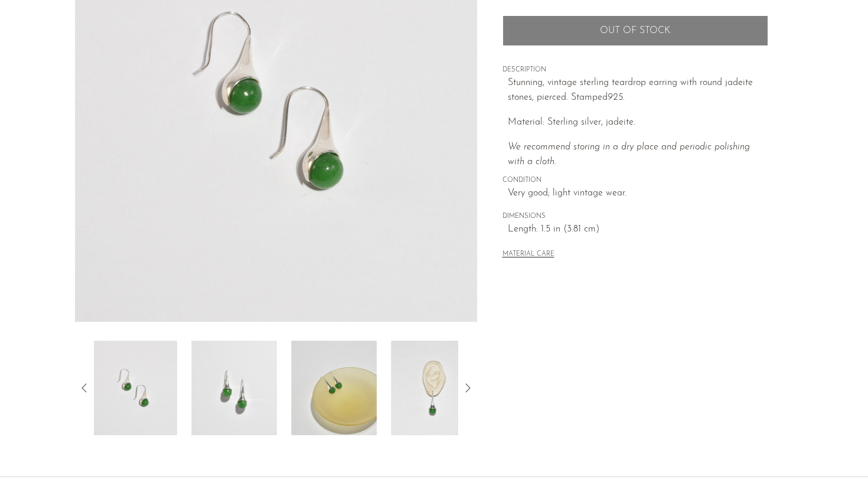 This screenshot has height=496, width=868. What do you see at coordinates (635, 70) in the screenshot?
I see `span: DESCRIPTION` at bounding box center [635, 70].